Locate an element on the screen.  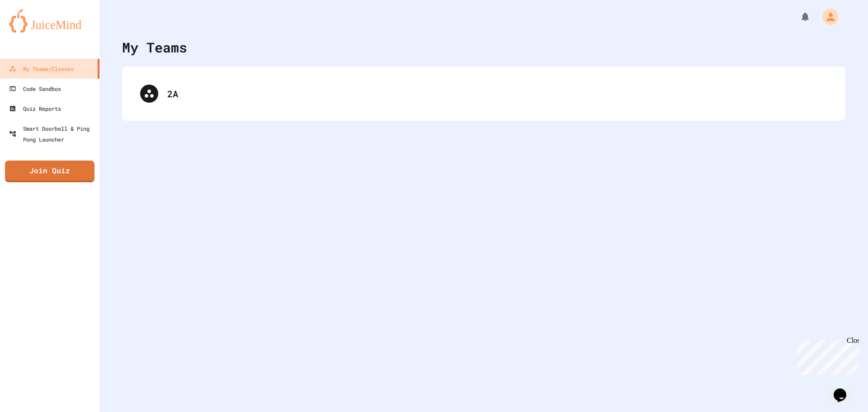
div: Chat with us now!Close is located at coordinates (33, 30).